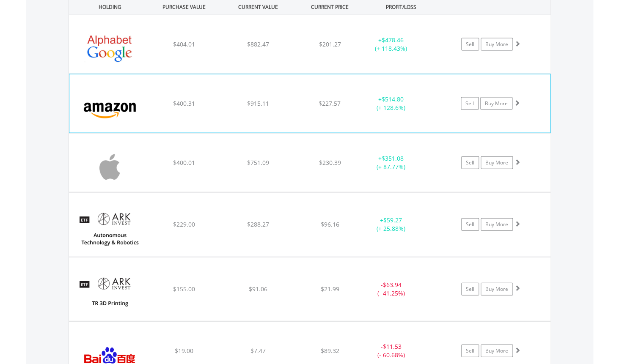 This screenshot has width=619, height=364. What do you see at coordinates (391, 163) in the screenshot?
I see `div: + (+ 87.77%)` at bounding box center [391, 163].